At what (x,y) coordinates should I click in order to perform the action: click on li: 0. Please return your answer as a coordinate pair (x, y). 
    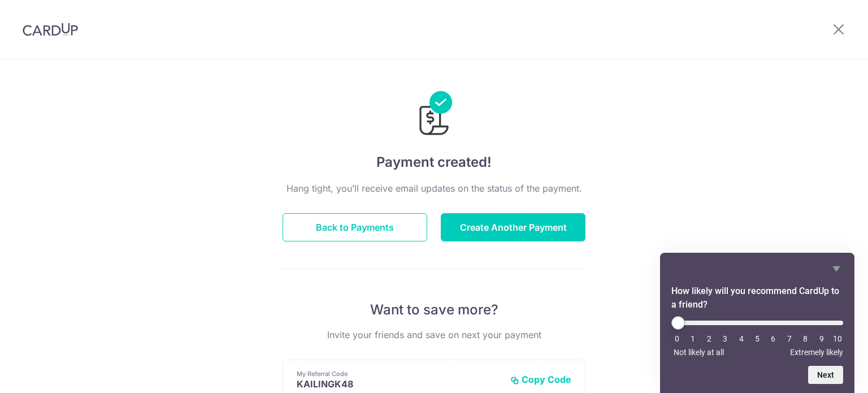
    Looking at the image, I should click on (677, 339).